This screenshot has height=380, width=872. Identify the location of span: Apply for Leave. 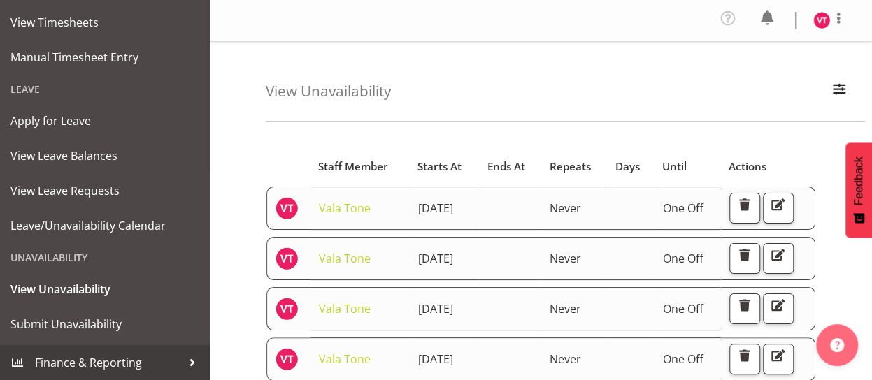
(105, 121).